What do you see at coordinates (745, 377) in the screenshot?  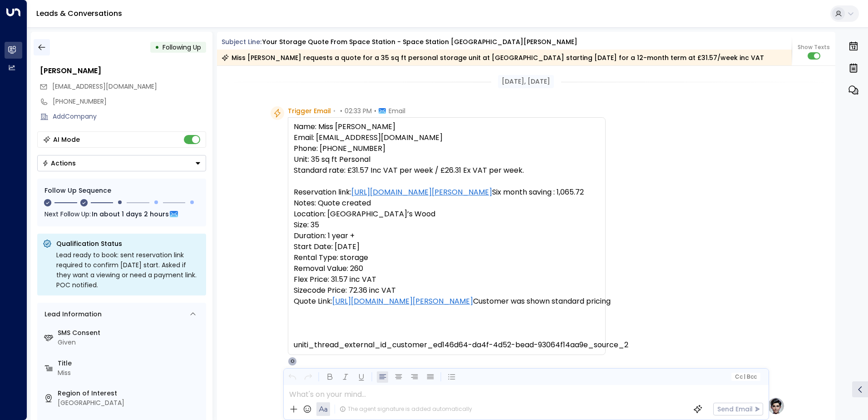 I see `button: Cc|Bcc` at bounding box center [745, 377].